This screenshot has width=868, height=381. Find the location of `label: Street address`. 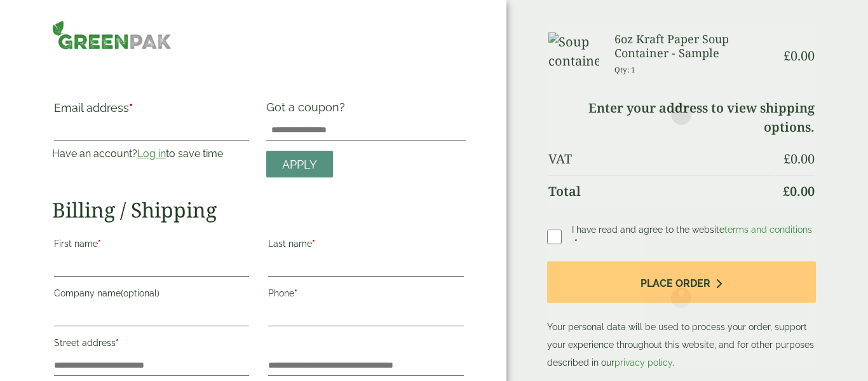

label: Street address is located at coordinates (151, 345).